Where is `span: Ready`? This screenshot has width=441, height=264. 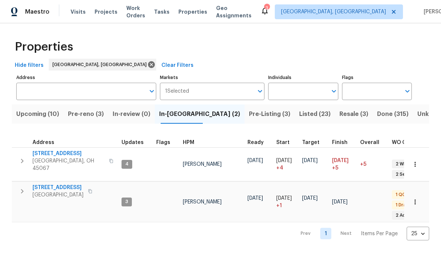 span: Ready is located at coordinates (255, 142).